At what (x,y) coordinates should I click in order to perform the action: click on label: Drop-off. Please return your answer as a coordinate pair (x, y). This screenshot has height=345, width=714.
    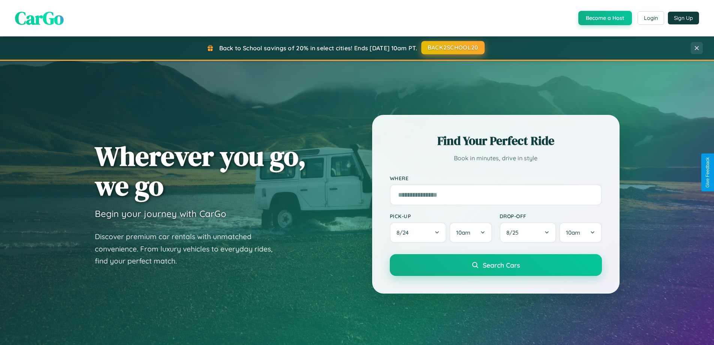
    Looking at the image, I should click on (551, 216).